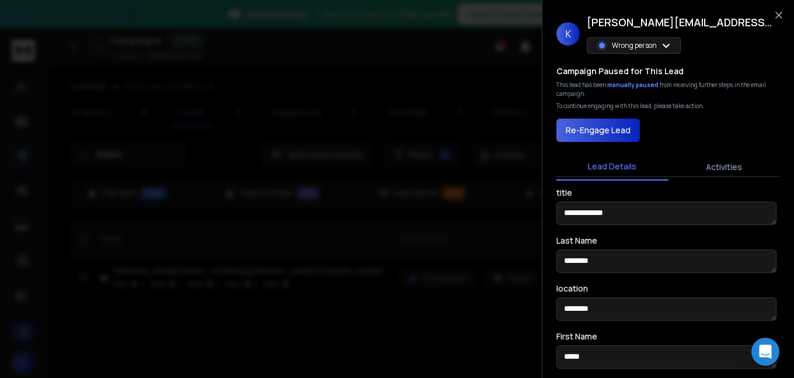 The image size is (794, 378). What do you see at coordinates (620, 71) in the screenshot?
I see `h3: Campaign Paused for This Lead` at bounding box center [620, 71].